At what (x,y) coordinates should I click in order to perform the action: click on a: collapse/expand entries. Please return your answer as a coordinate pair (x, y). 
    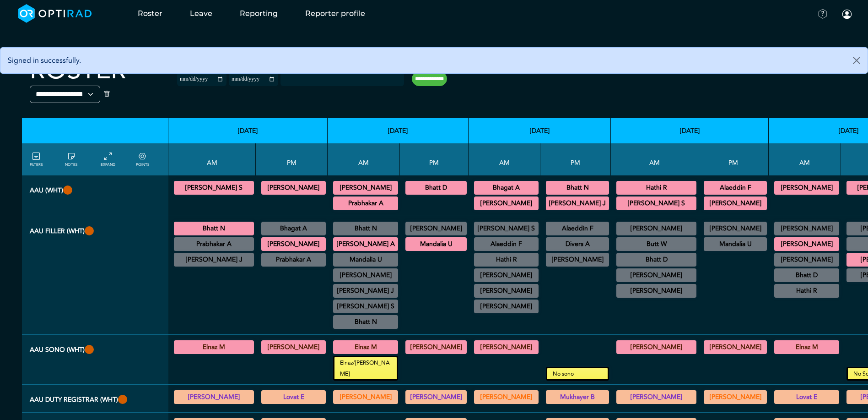
    Looking at the image, I should click on (108, 159).